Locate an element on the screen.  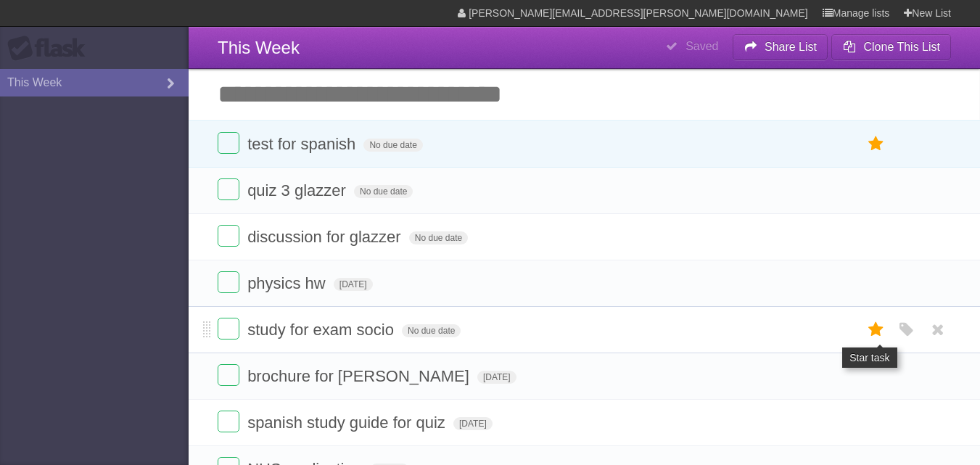
span: discussion for glazzer is located at coordinates (326, 237).